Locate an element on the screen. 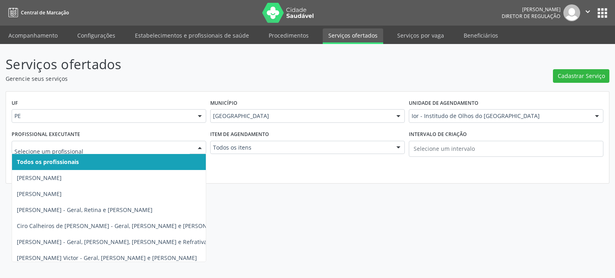  a: Estabelecimentos e profissionais de saúde is located at coordinates (192, 35).